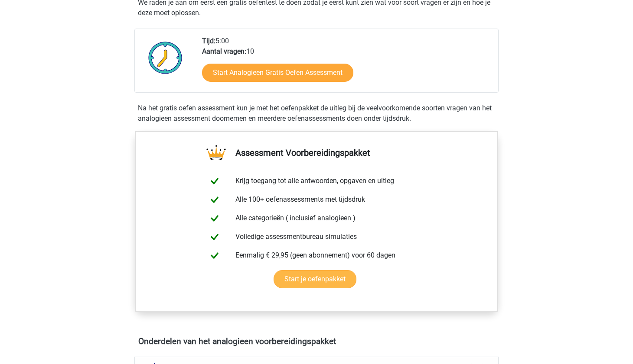 Image resolution: width=633 pixels, height=364 pixels. What do you see at coordinates (209, 41) in the screenshot?
I see `b: Tijd:` at bounding box center [209, 41].